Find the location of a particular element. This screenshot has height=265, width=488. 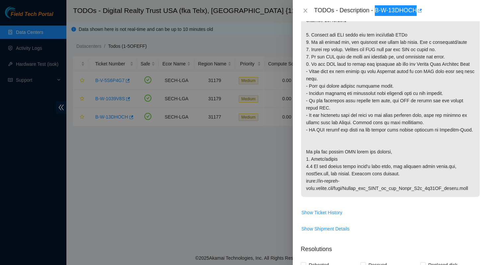

span: Show Ticket History is located at coordinates (322, 212).